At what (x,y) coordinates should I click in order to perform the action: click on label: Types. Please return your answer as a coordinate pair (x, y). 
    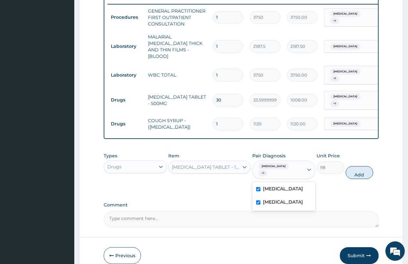
    Looking at the image, I should click on (111, 156).